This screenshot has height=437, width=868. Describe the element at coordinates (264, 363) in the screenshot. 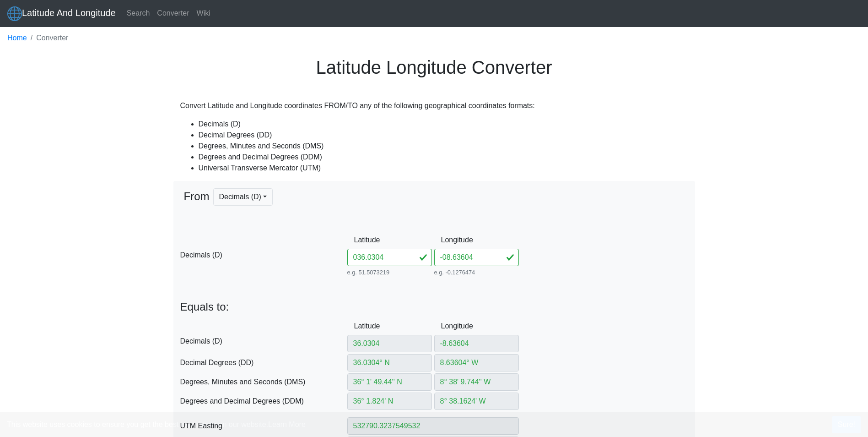

I see `span: Decimal Degrees (DD)` at that location.